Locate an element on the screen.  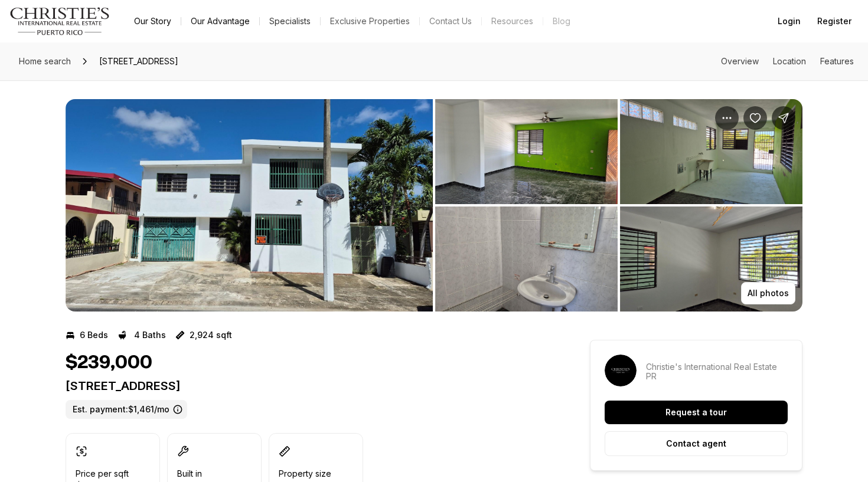
div: Listing Photos is located at coordinates (434, 206).